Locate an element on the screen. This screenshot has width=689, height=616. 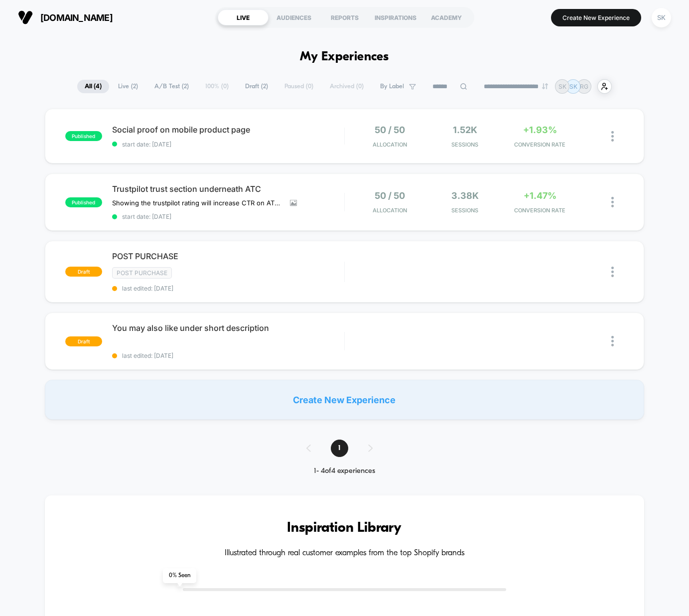
h3: Inspiration Library is located at coordinates (344, 528).